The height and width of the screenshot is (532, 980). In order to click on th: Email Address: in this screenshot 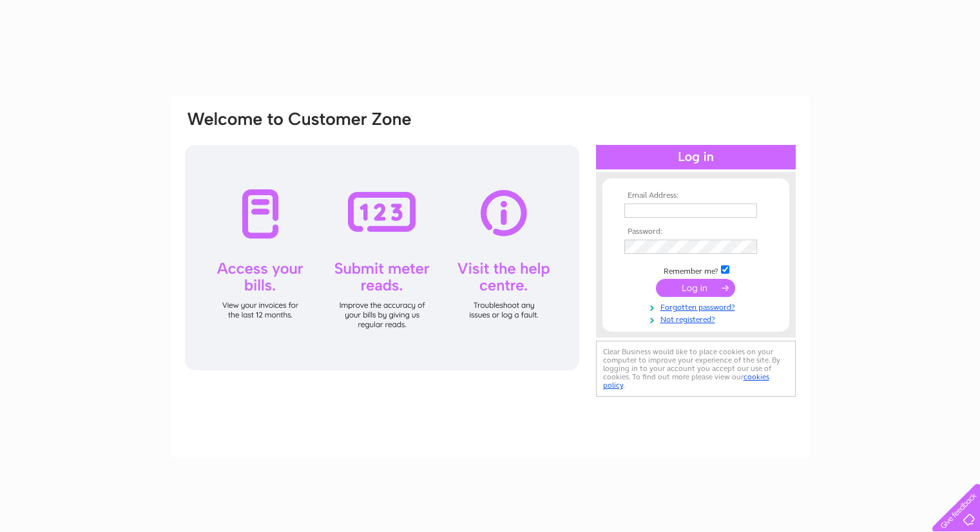, I will do `click(696, 196)`.